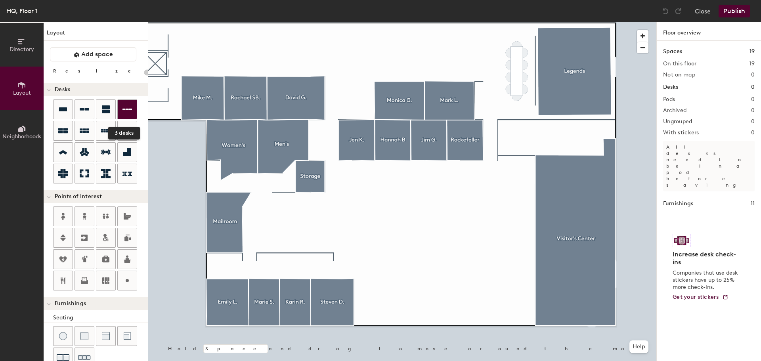 The width and height of the screenshot is (761, 361). What do you see at coordinates (106, 336) in the screenshot?
I see `button: Couch (middle)` at bounding box center [106, 336].